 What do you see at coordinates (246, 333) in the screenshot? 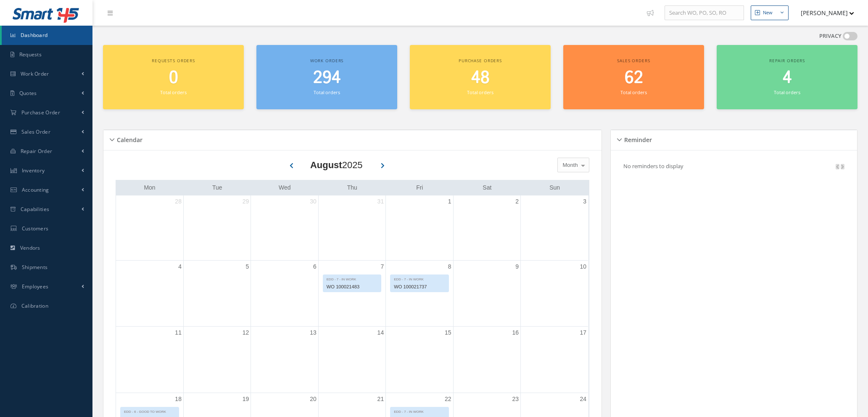
I see `a: August 12, 2025` at bounding box center [246, 333].